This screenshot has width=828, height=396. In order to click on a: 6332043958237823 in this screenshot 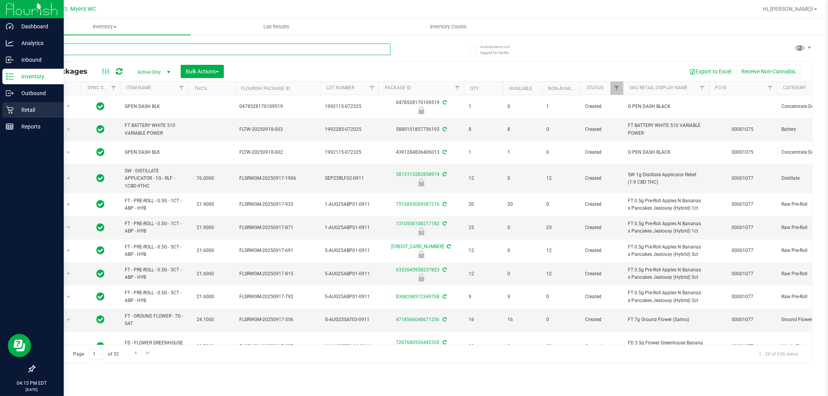, I will do `click(418, 270)`.